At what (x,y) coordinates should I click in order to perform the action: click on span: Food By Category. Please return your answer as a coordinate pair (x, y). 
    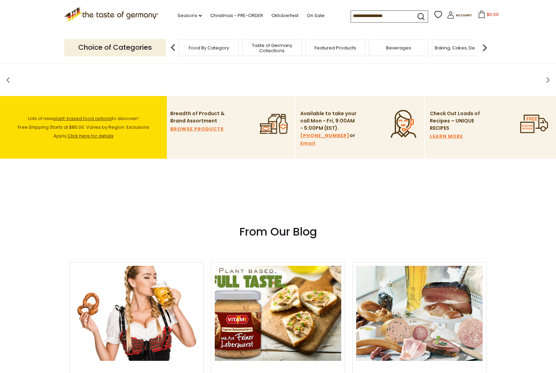
    Looking at the image, I should click on (209, 48).